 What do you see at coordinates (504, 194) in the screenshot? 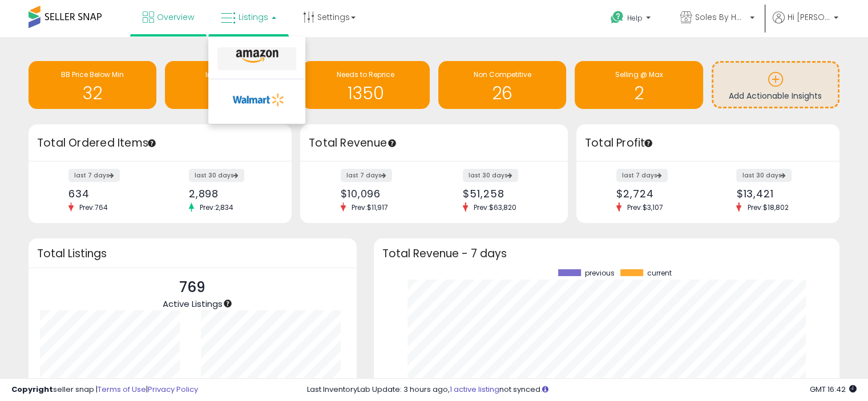
I see `div: $51,258` at bounding box center [504, 194].